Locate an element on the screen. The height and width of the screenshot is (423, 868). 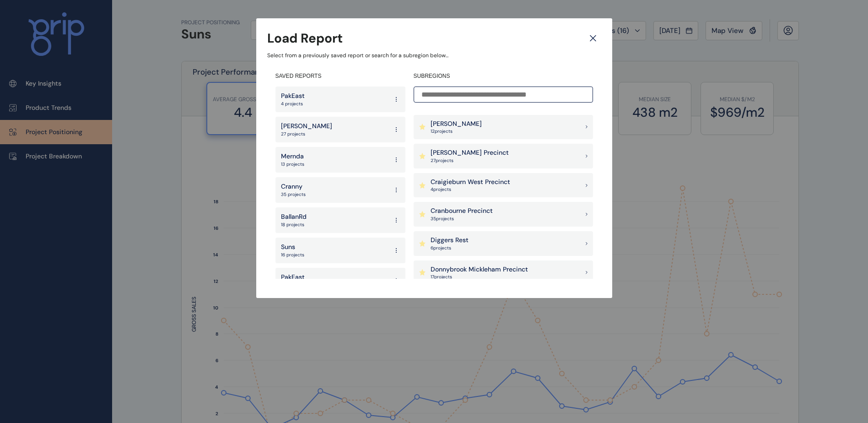
p: 13 projects is located at coordinates (292, 164).